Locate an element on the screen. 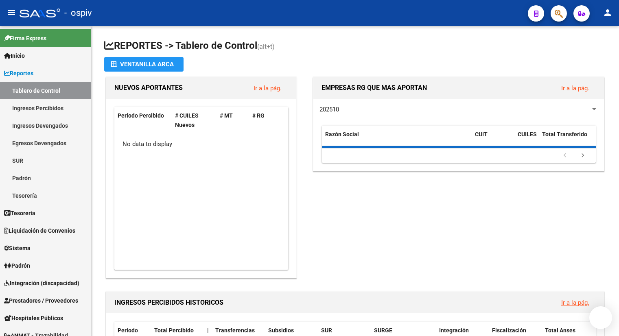 The height and width of the screenshot is (336, 619). span: (alt+t) is located at coordinates (266, 46).